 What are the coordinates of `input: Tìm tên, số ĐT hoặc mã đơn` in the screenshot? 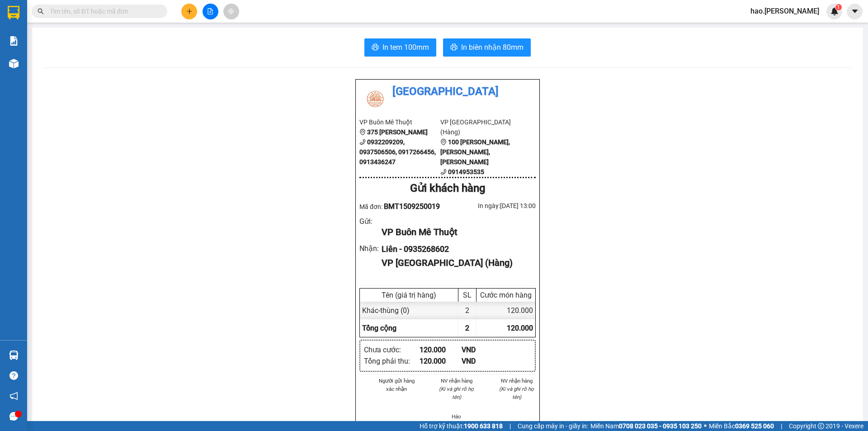 It's located at (103, 11).